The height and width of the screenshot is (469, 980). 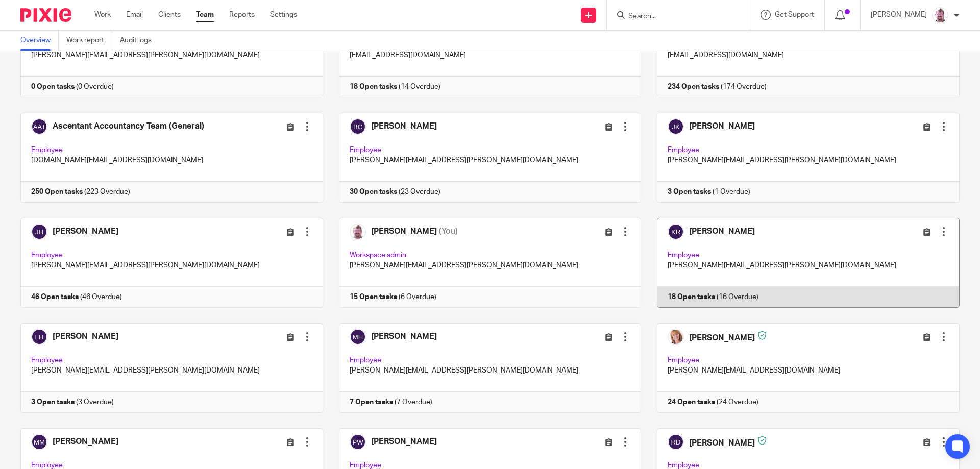 I want to click on a: Work report, so click(x=89, y=40).